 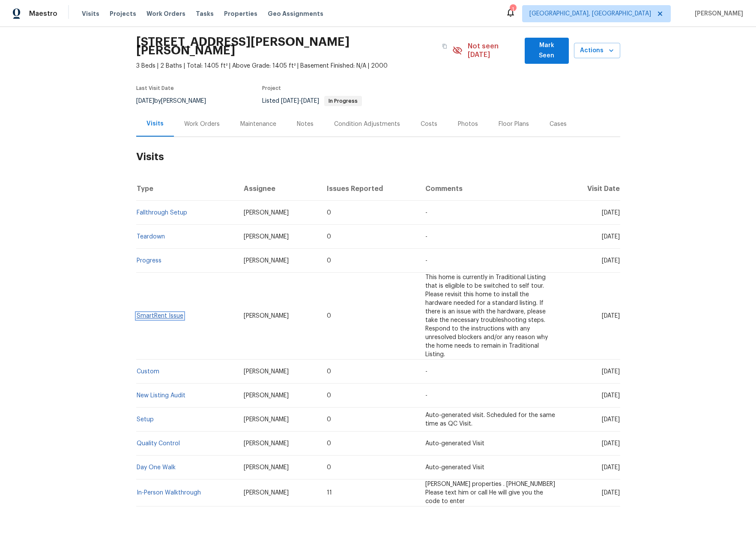 What do you see at coordinates (187, 188) in the screenshot?
I see `th: Type` at bounding box center [187, 188].